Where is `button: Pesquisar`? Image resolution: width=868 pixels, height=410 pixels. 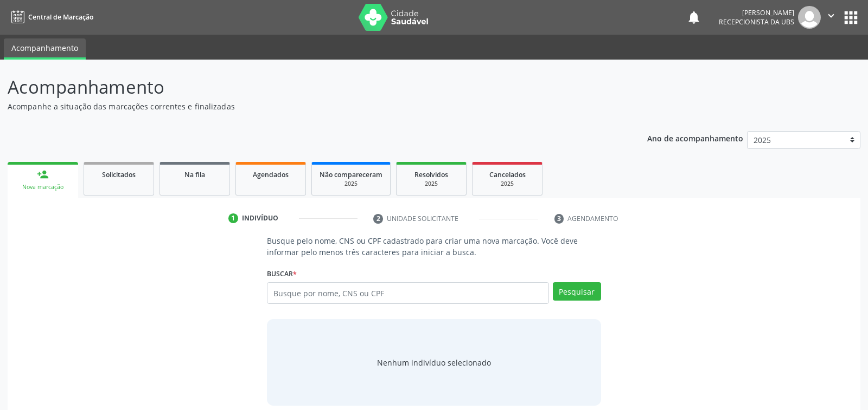 button: Pesquisar is located at coordinates (577, 292).